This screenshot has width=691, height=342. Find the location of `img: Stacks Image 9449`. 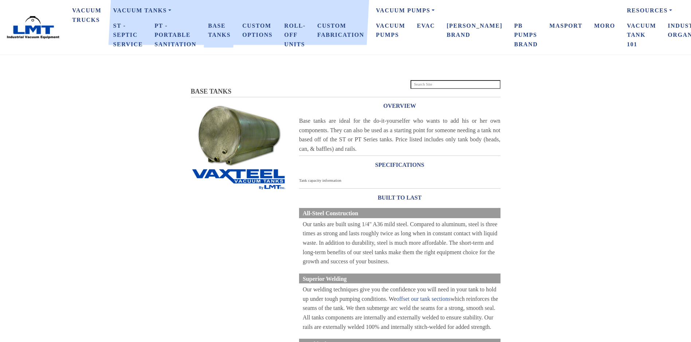

img: Stacks Image 9449 is located at coordinates (239, 135).